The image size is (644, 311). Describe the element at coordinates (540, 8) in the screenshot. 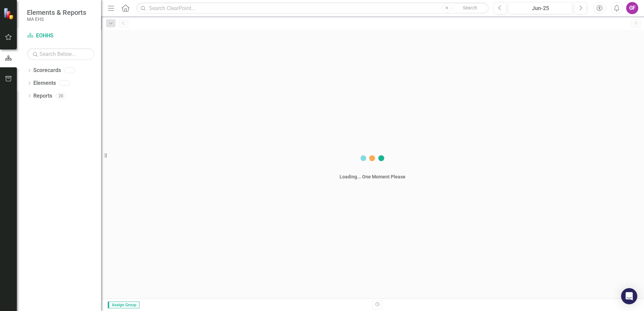

I see `button: Jun-25` at that location.